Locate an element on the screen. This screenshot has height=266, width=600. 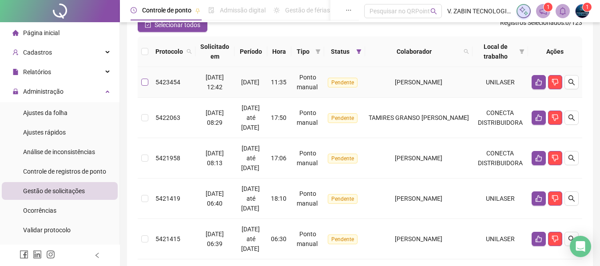
span: Ajustes da folha is located at coordinates (45, 113).